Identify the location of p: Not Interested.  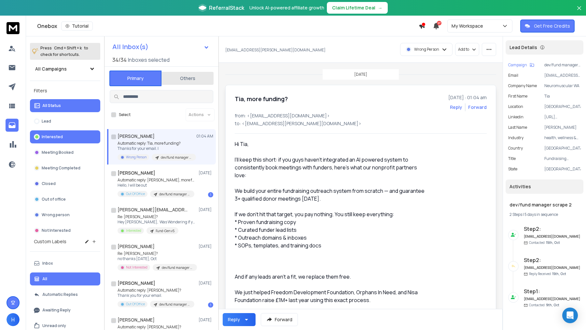
(56, 231).